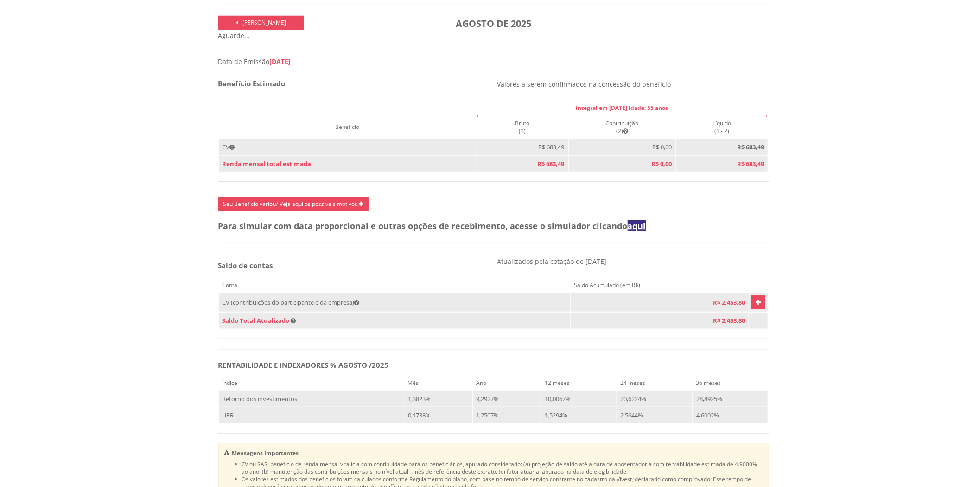 Image resolution: width=980 pixels, height=487 pixels. Describe the element at coordinates (347, 127) in the screenshot. I see `th: Benefício` at that location.